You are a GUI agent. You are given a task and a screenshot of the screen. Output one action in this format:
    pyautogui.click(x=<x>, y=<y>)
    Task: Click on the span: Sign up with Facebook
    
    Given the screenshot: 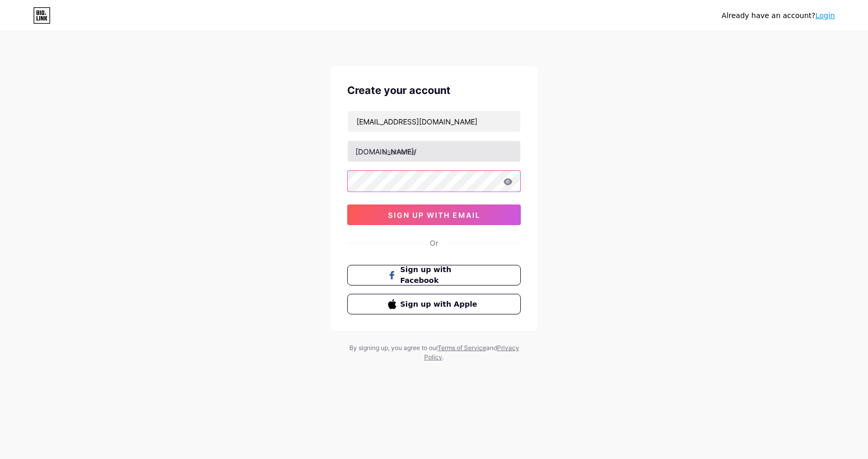 What is the action you would take?
    pyautogui.click(x=440, y=275)
    